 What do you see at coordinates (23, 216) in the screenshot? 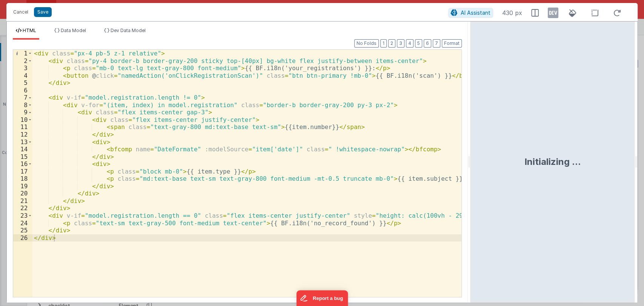
I see `div: 23` at bounding box center [23, 216].